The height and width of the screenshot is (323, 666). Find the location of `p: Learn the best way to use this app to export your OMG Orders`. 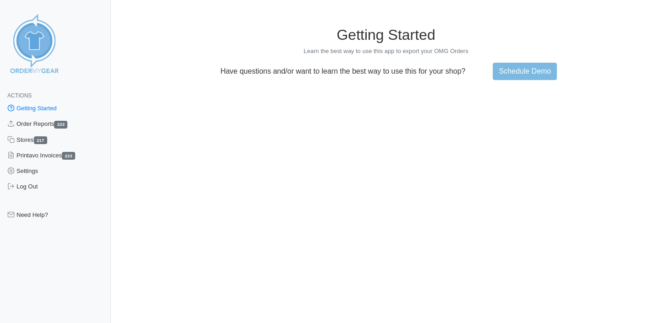

p: Learn the best way to use this app to export your OMG Orders is located at coordinates (386, 51).